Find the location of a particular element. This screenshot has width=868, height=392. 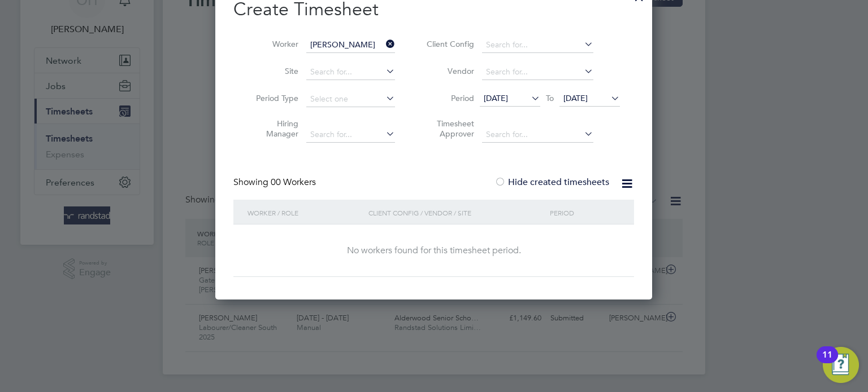

label: Period Type is located at coordinates (273, 99).